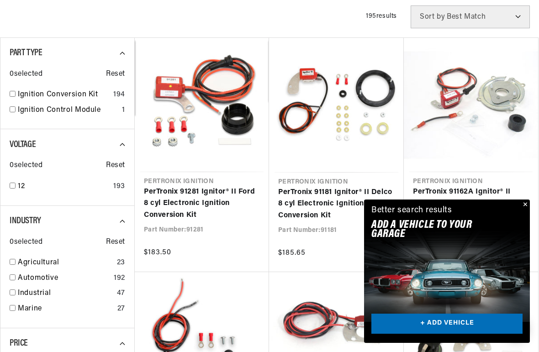 The image size is (539, 352). Describe the element at coordinates (119, 279) in the screenshot. I see `div: 192` at that location.